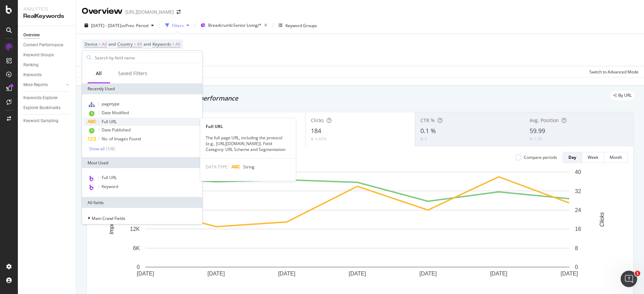  What do you see at coordinates (47, 65) in the screenshot?
I see `a: Ranking` at bounding box center [47, 65].